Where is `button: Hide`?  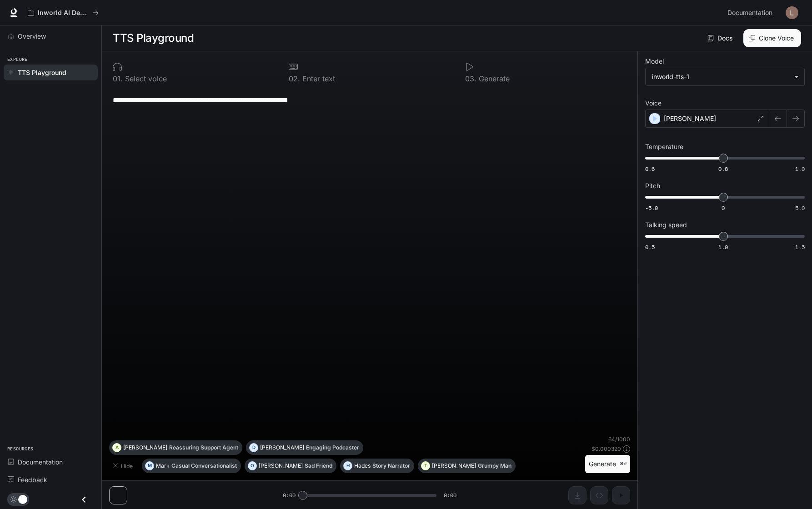
button: Hide is located at coordinates (124, 466).